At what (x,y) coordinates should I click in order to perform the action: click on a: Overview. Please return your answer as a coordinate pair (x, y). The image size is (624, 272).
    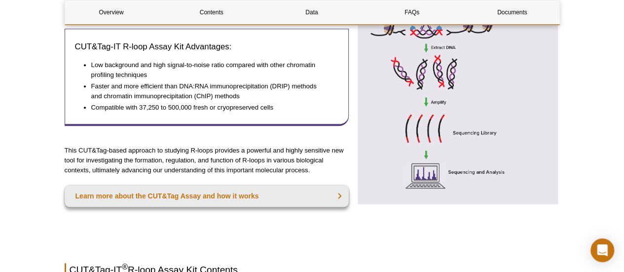
    Looking at the image, I should click on (111, 12).